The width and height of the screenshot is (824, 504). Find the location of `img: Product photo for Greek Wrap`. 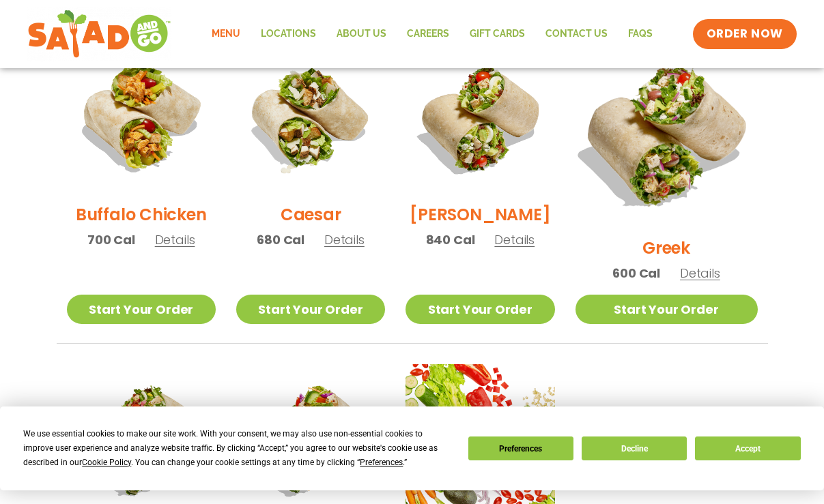

img: Product photo for Greek Wrap is located at coordinates (666, 135).